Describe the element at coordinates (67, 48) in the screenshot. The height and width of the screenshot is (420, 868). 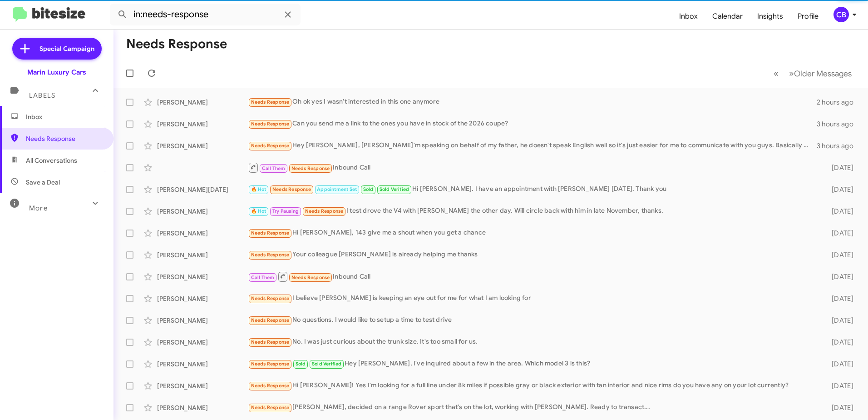
I see `span: Special Campaign` at that location.